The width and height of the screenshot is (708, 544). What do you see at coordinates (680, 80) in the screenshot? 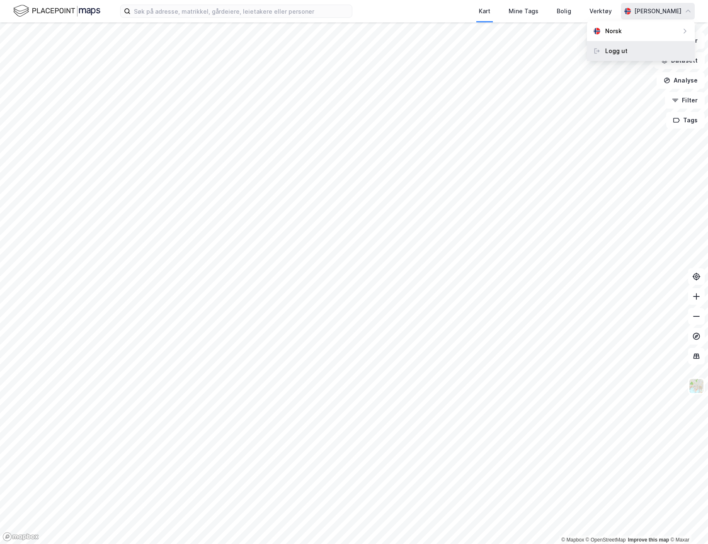
I see `button: Analyse` at bounding box center [680, 80].